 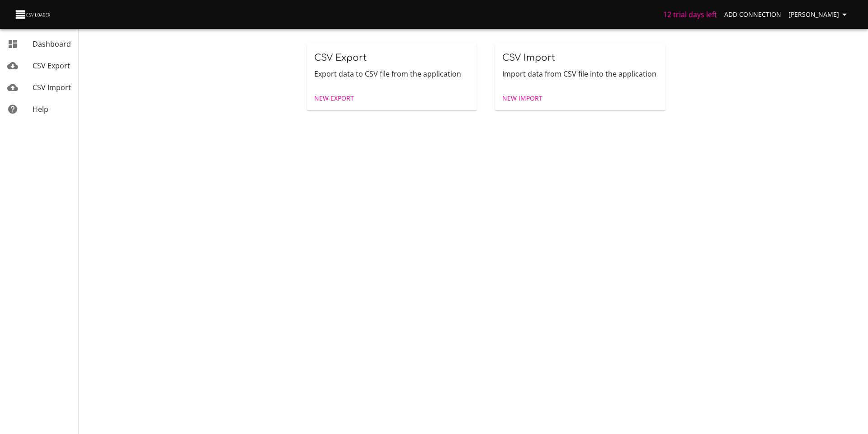 What do you see at coordinates (753, 15) in the screenshot?
I see `a: Add Connection` at bounding box center [753, 15].